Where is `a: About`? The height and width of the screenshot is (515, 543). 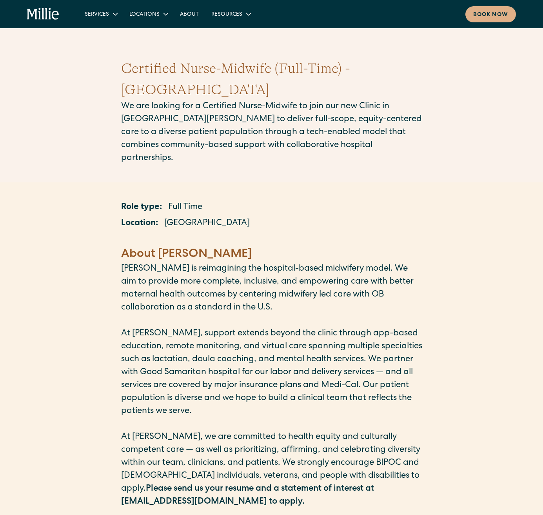
a: About is located at coordinates (189, 14).